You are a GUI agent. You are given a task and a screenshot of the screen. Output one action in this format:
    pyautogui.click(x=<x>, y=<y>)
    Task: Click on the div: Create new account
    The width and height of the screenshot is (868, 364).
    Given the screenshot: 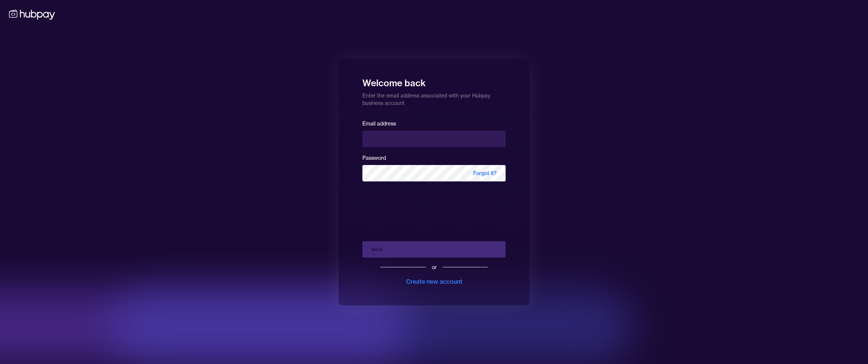 What is the action you would take?
    pyautogui.click(x=434, y=281)
    